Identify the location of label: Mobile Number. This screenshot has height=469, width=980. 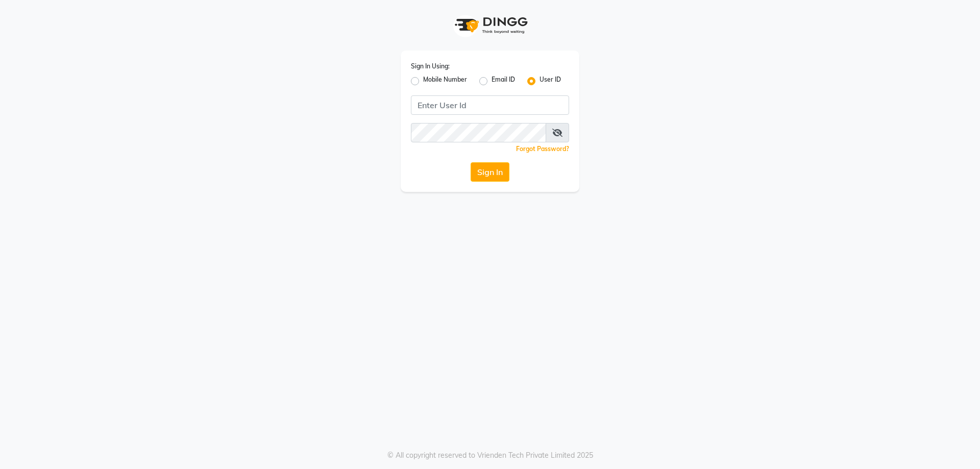
(445, 81).